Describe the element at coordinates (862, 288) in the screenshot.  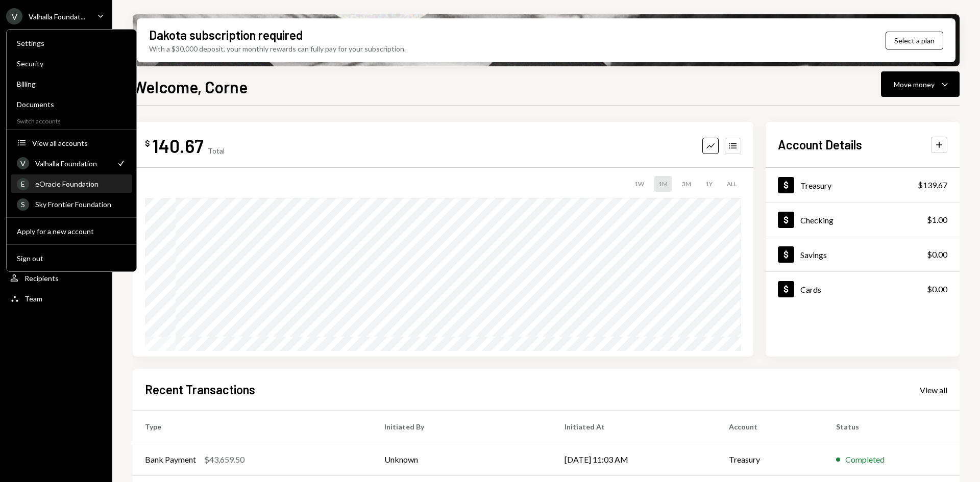
I see `a: Cards$0.00` at that location.